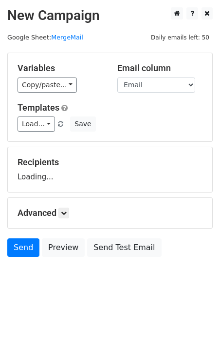 The height and width of the screenshot is (349, 220). I want to click on h5: Recipients, so click(110, 162).